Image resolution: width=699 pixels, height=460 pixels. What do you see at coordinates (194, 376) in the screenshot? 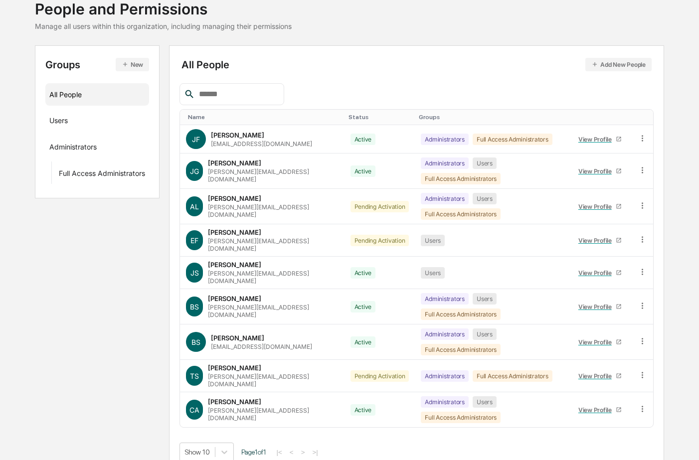
I see `span: TS` at bounding box center [194, 376].